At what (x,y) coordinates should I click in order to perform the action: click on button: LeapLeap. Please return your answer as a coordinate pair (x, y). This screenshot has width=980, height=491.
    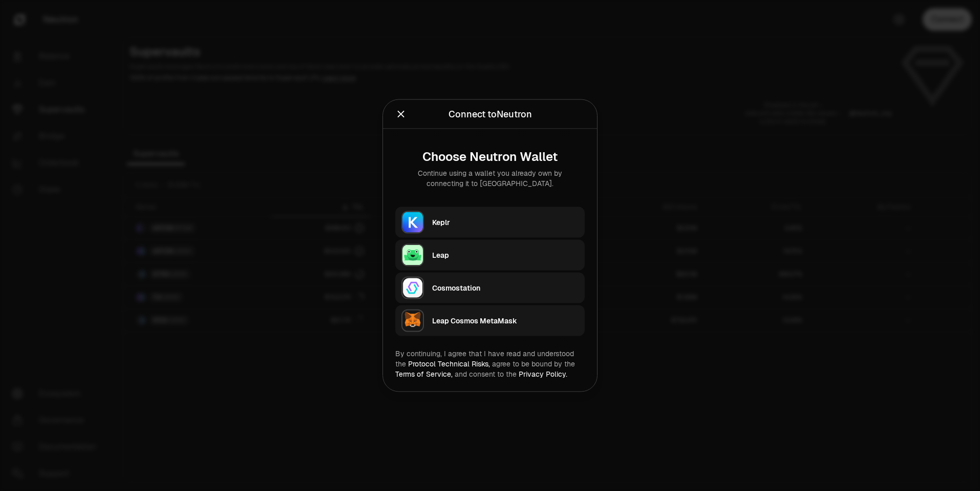
    Looking at the image, I should click on (490, 255).